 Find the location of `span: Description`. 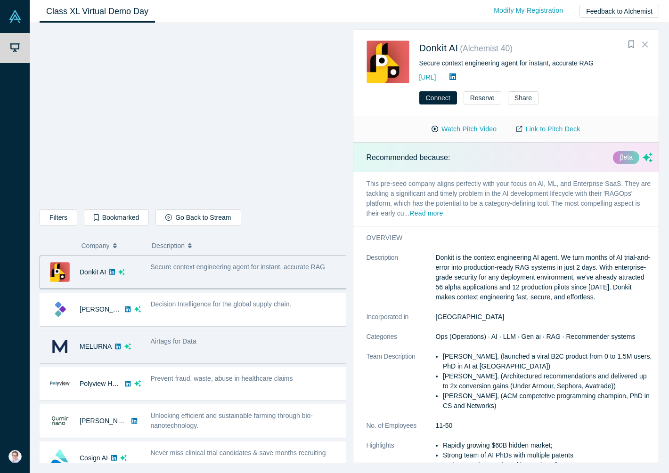

span: Description is located at coordinates (168, 246).